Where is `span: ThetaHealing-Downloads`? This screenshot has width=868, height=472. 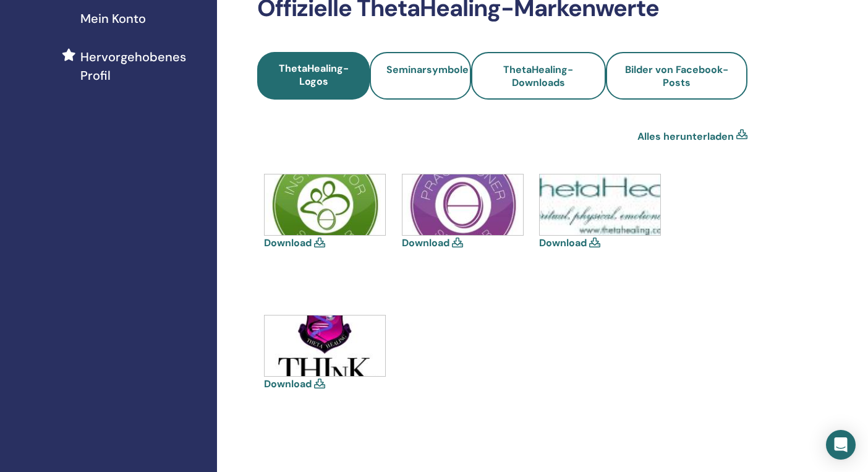
span: ThetaHealing-Downloads is located at coordinates (538, 76).